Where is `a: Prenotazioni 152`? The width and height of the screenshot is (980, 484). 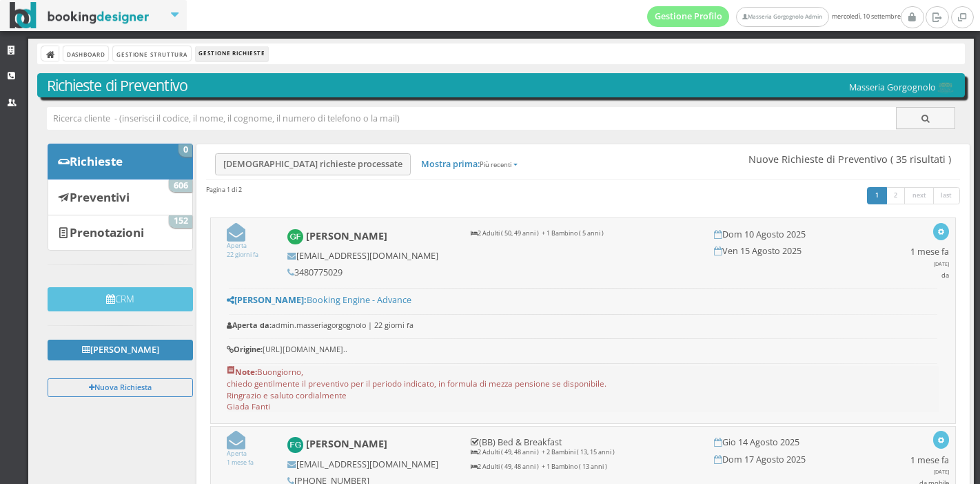 a: Prenotazioni 152 is located at coordinates (120, 233).